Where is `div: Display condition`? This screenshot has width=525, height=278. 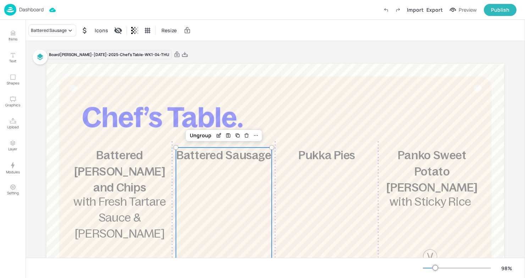 div: Display condition is located at coordinates (118, 31).